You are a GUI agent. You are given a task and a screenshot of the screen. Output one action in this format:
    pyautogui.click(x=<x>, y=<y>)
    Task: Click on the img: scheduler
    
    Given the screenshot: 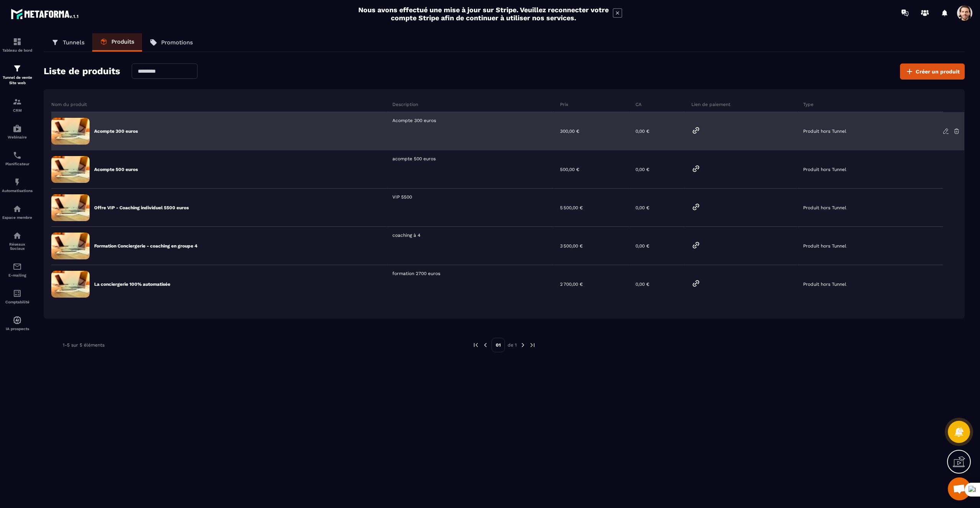 What is the action you would take?
    pyautogui.click(x=17, y=155)
    